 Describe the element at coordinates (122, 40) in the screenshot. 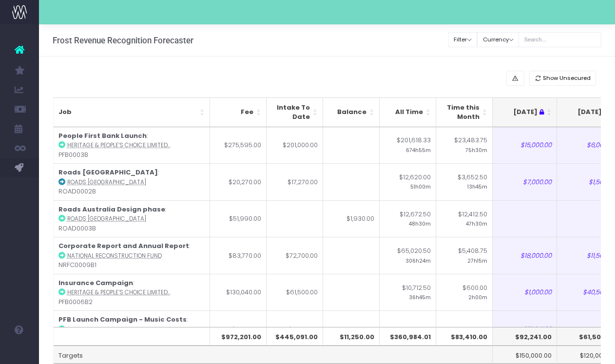

I see `h3: Frost Revenue Recognition Forecaster` at that location.